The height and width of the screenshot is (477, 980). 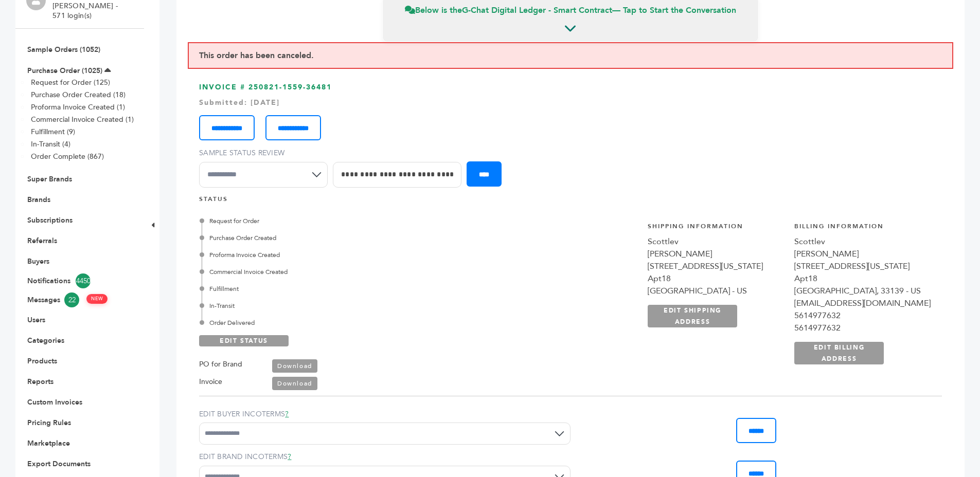 What do you see at coordinates (36, 320) in the screenshot?
I see `a: Users` at bounding box center [36, 320].